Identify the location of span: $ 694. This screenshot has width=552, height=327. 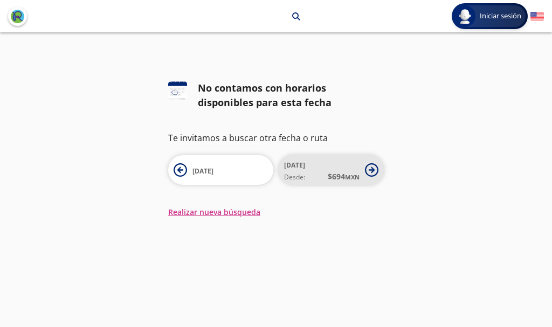
(343, 176).